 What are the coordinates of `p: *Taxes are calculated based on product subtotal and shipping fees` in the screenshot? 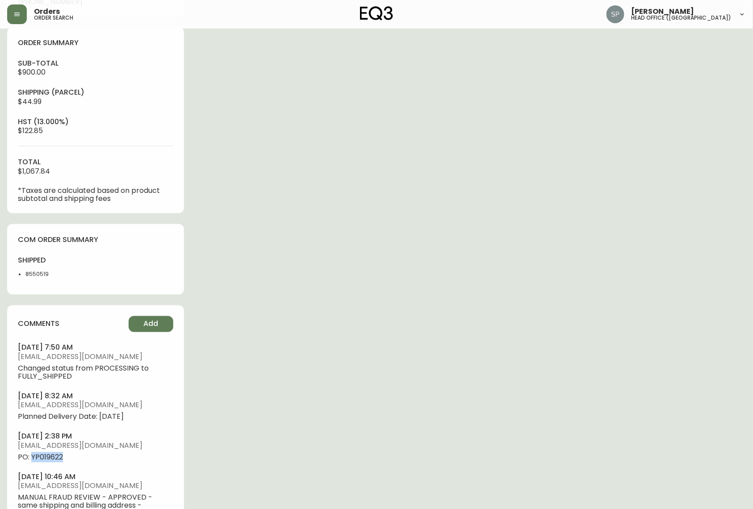 It's located at (96, 195).